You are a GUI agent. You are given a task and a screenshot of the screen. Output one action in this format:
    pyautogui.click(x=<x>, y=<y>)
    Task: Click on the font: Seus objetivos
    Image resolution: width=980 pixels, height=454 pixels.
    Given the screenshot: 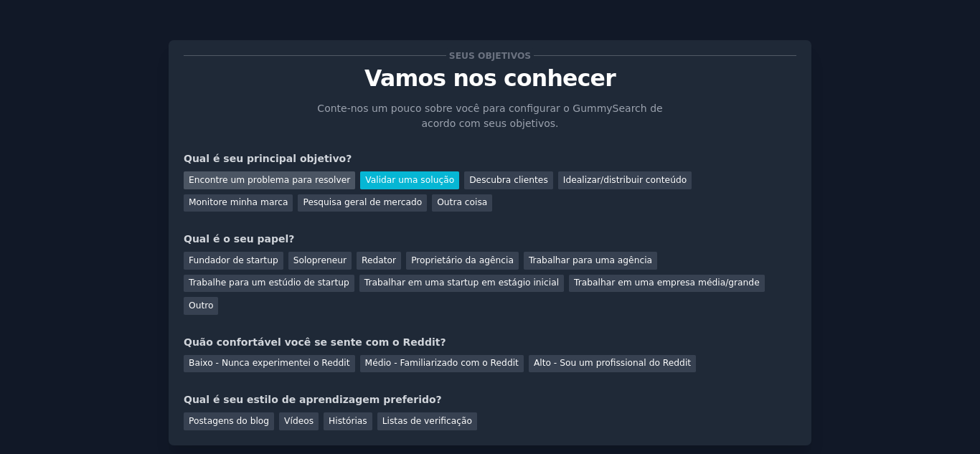 What is the action you would take?
    pyautogui.click(x=490, y=56)
    